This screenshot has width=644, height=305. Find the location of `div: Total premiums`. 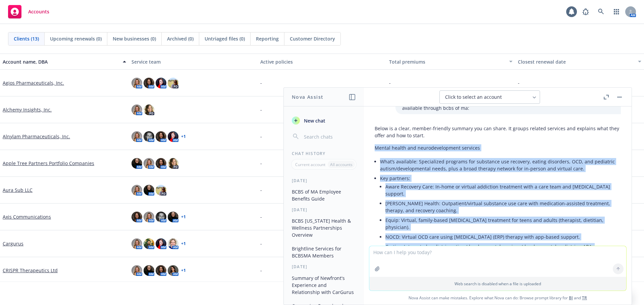

div: Total premiums is located at coordinates (447, 62).